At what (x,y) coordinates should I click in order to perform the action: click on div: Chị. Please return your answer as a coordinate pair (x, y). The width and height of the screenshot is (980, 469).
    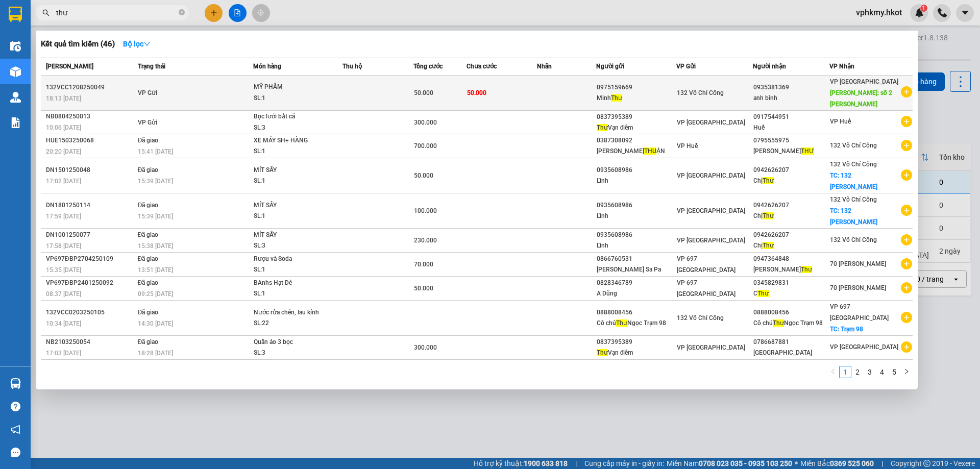
    Looking at the image, I should click on (792, 246).